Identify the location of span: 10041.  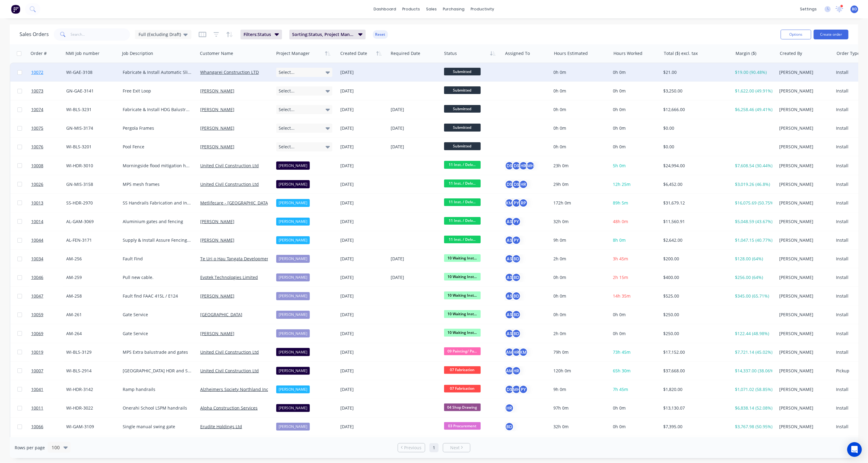
(37, 389).